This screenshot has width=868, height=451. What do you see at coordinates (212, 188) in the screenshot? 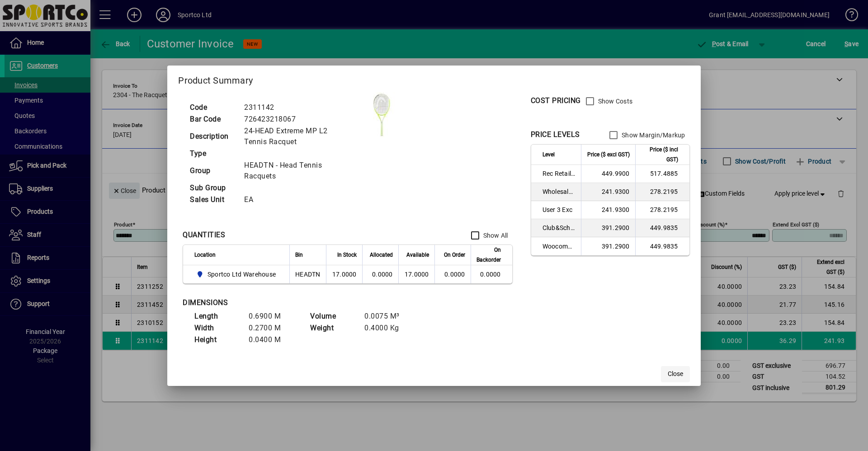
I see `td: Sub Group` at bounding box center [212, 188].